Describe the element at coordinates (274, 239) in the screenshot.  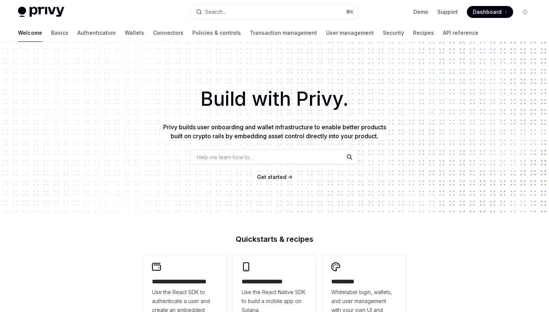
I see `h2: Quickstarts & recipes` at that location.